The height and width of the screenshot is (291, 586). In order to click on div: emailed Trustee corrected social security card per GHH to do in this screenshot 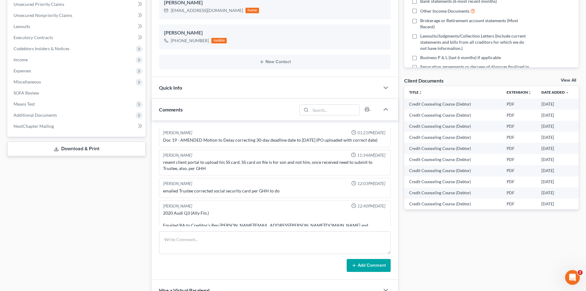, I will do `click(275, 191)`.